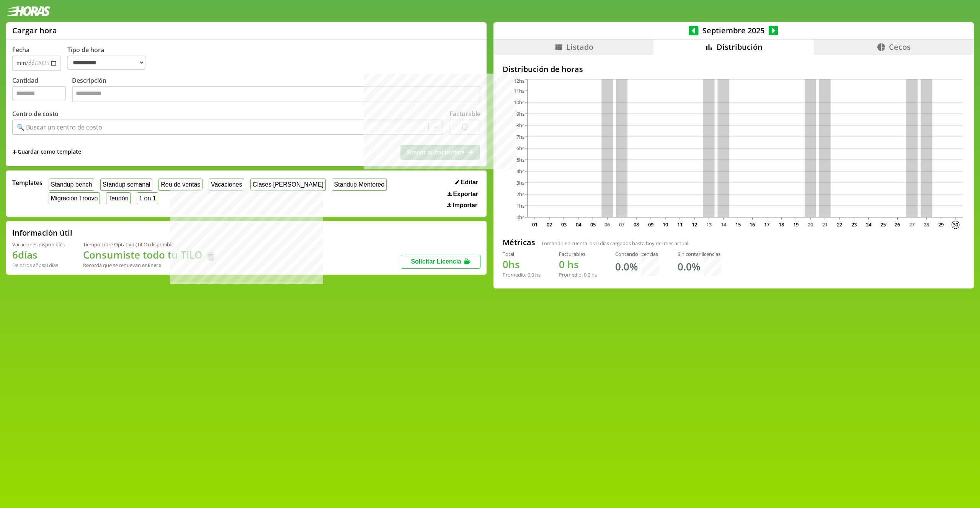  I want to click on text: 29, so click(941, 224).